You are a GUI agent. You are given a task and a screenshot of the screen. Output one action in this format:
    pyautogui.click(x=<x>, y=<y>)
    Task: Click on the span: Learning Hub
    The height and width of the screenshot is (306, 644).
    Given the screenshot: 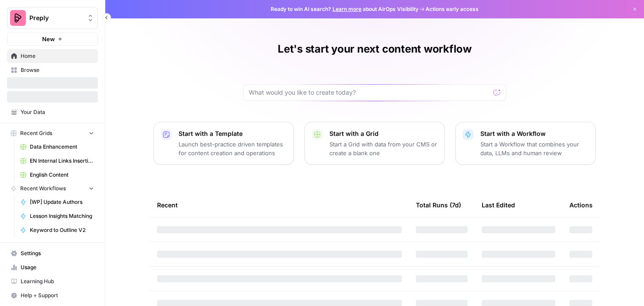 What is the action you would take?
    pyautogui.click(x=57, y=281)
    